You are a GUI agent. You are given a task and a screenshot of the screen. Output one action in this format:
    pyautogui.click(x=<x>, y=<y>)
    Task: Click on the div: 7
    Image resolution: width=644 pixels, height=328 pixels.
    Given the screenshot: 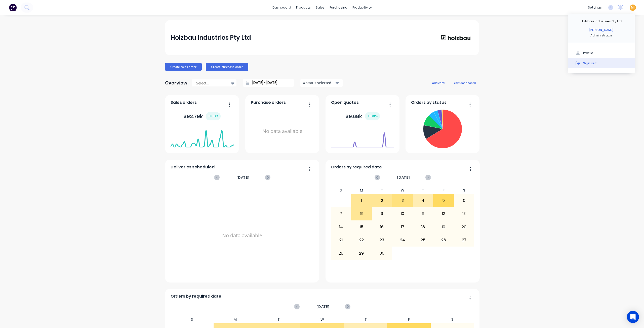 What is the action you would take?
    pyautogui.click(x=341, y=214)
    